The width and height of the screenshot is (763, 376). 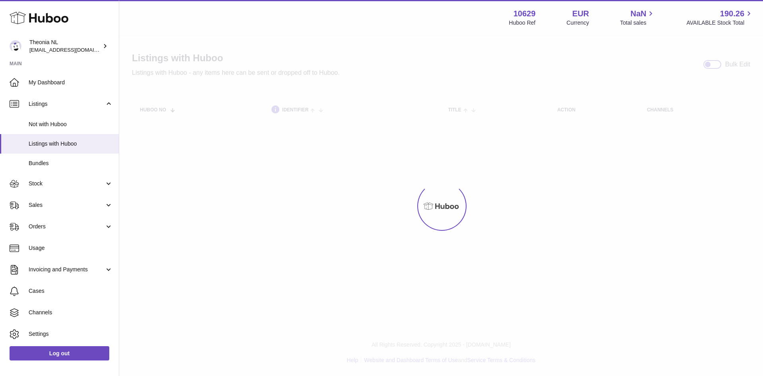 I want to click on span: My Dashboard, so click(x=71, y=82).